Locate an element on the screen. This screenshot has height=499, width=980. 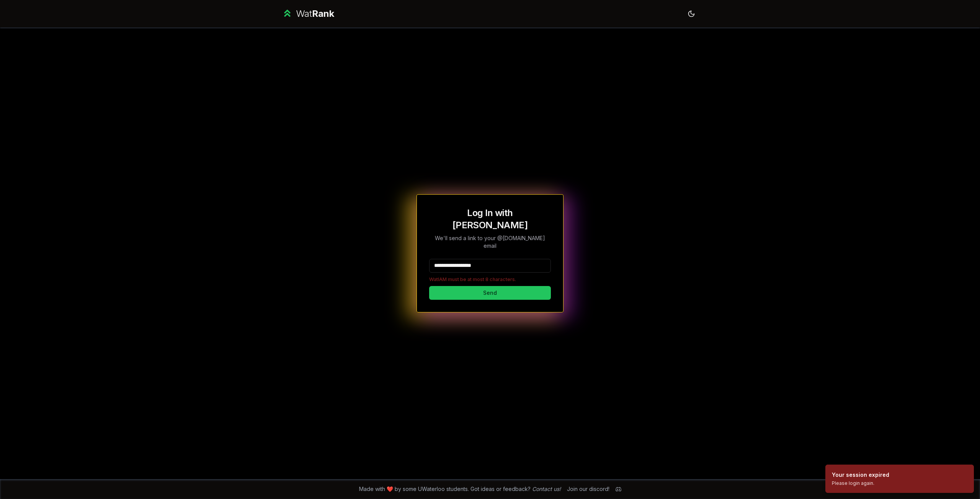
a: WatRank is located at coordinates (308, 14).